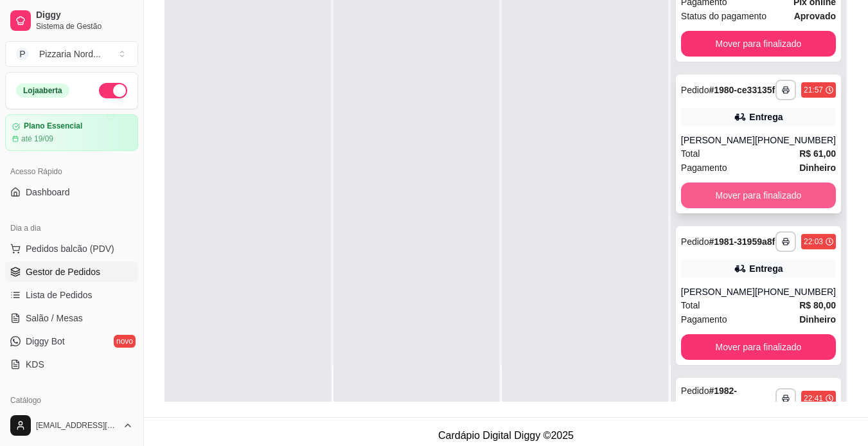 The image size is (868, 446). What do you see at coordinates (813, 241) in the screenshot?
I see `div: 22:03` at bounding box center [813, 241].